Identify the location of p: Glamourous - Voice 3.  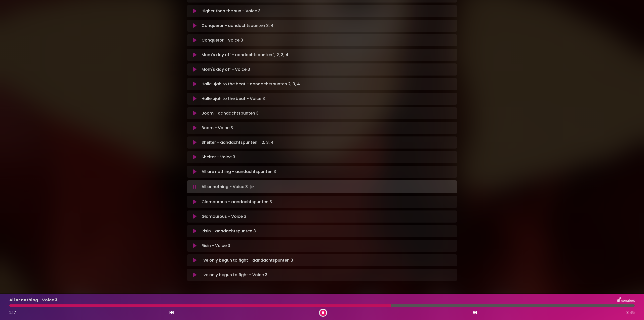
(224, 217).